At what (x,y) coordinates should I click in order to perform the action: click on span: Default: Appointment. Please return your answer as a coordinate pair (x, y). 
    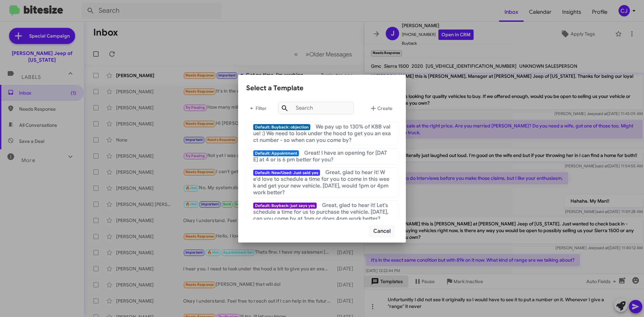
    Looking at the image, I should click on (276, 153).